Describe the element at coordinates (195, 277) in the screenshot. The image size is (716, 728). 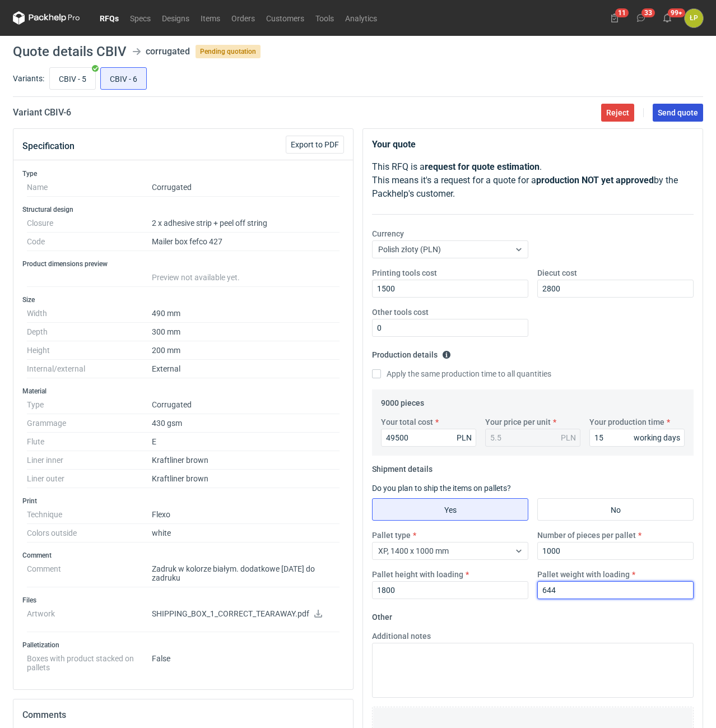
I see `span: Preview not available yet.` at that location.